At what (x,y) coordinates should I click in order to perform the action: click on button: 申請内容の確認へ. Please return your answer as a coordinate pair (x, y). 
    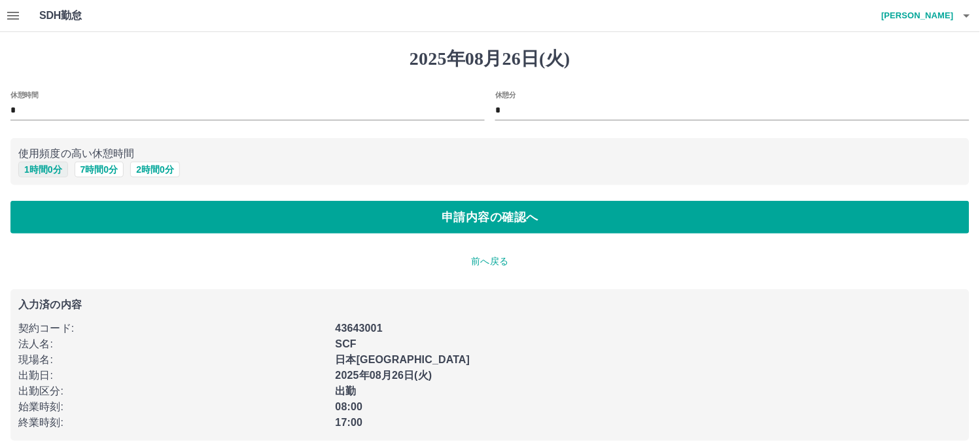
    Looking at the image, I should click on (490, 217).